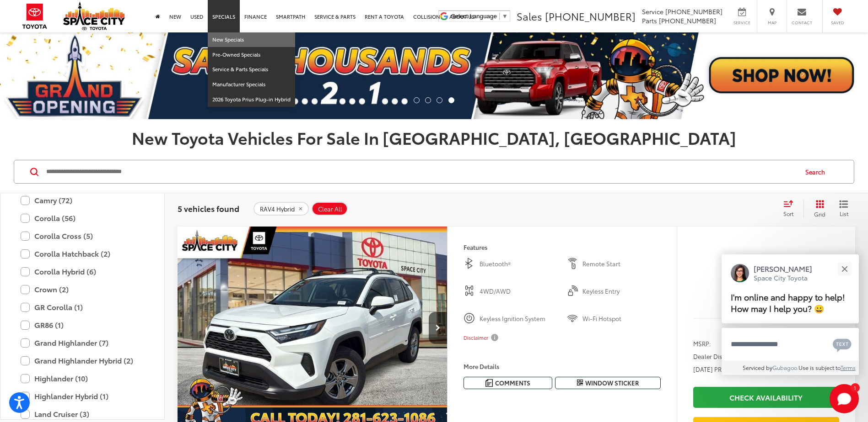  I want to click on label: GR Corolla (1), so click(82, 307).